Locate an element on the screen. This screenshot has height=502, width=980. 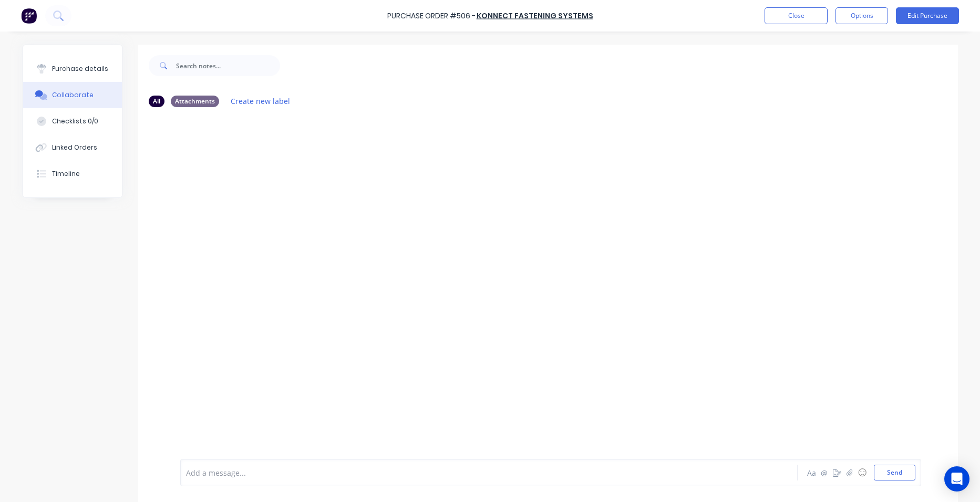
button: Collaborate is located at coordinates (73, 95).